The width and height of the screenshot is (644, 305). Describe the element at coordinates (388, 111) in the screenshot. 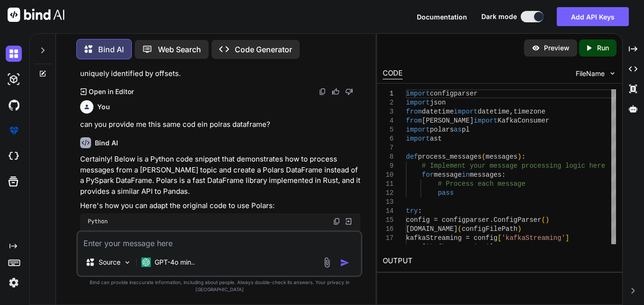

I see `div: 3` at that location.